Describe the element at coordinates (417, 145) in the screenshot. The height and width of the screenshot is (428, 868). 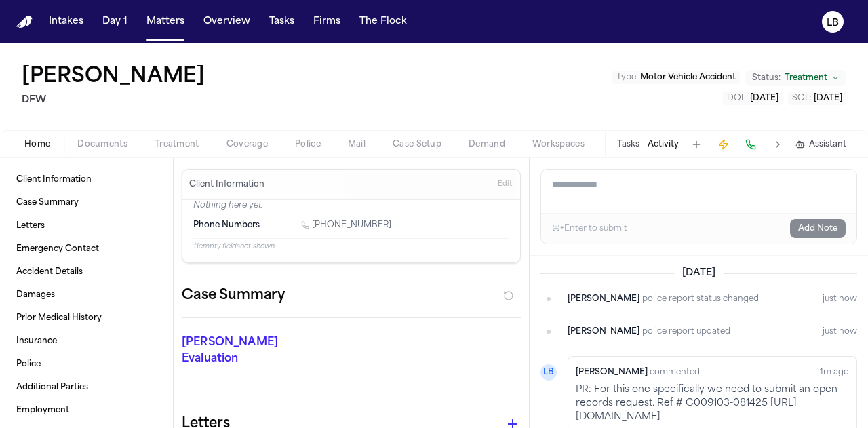
I see `span: Case Setup` at that location.